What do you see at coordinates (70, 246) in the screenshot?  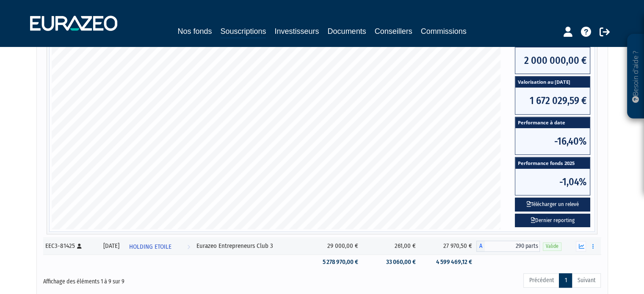 I see `div: EEC3-81425` at bounding box center [70, 246].